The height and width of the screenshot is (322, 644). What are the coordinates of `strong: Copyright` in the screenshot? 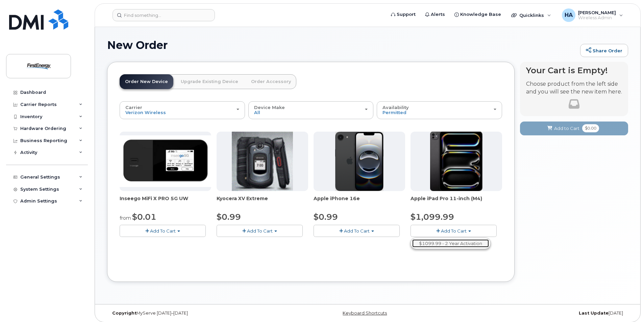 It's located at (124, 313).